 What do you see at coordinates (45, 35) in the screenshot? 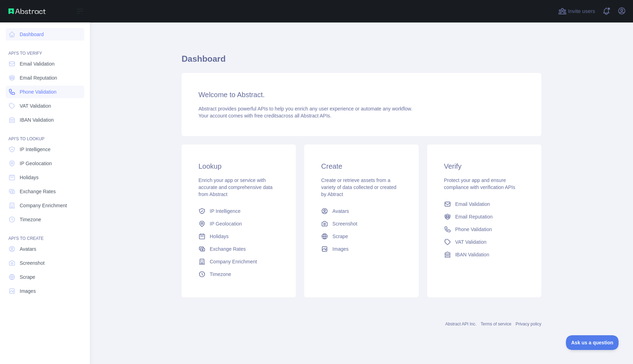
I see `a: Dashboard` at bounding box center [45, 35].